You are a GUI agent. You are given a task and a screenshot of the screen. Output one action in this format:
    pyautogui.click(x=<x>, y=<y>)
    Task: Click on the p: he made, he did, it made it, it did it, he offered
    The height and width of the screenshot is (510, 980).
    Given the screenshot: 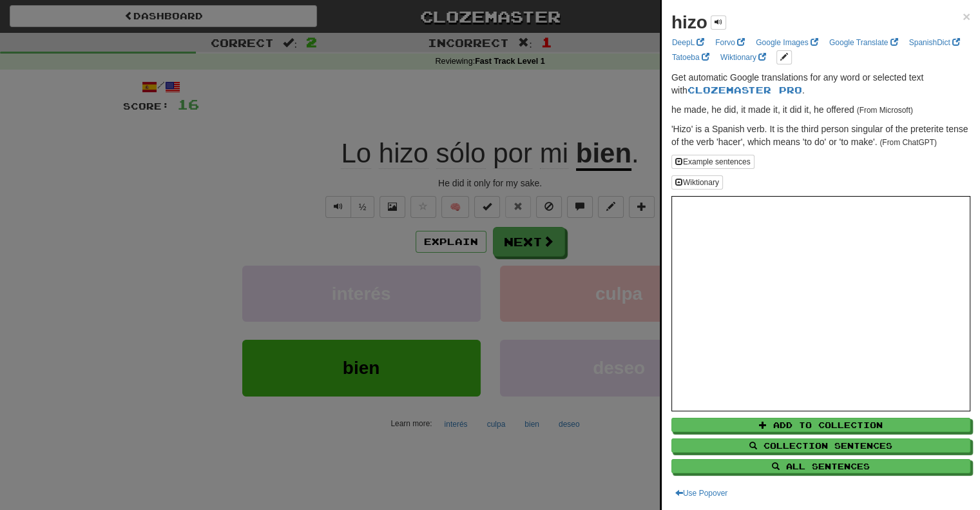 What is the action you would take?
    pyautogui.click(x=821, y=110)
    